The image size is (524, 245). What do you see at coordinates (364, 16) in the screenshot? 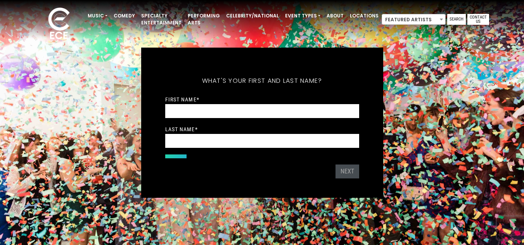
I see `a: Locations` at bounding box center [364, 16].